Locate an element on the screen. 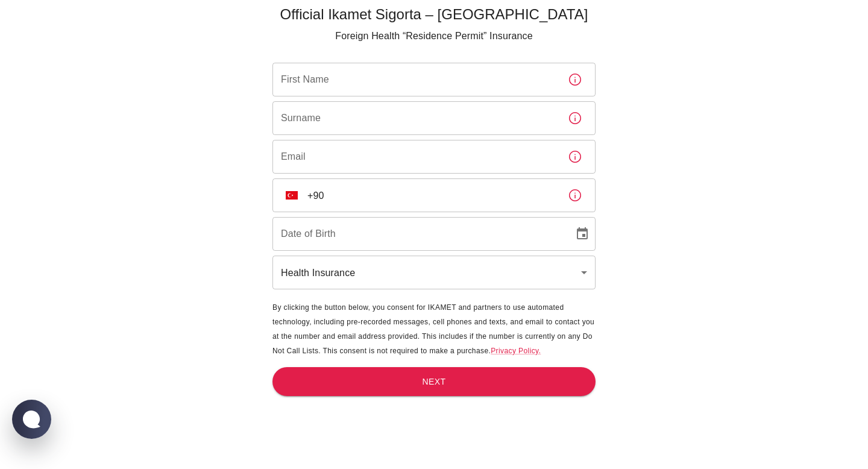  button: Select country is located at coordinates (291, 195).